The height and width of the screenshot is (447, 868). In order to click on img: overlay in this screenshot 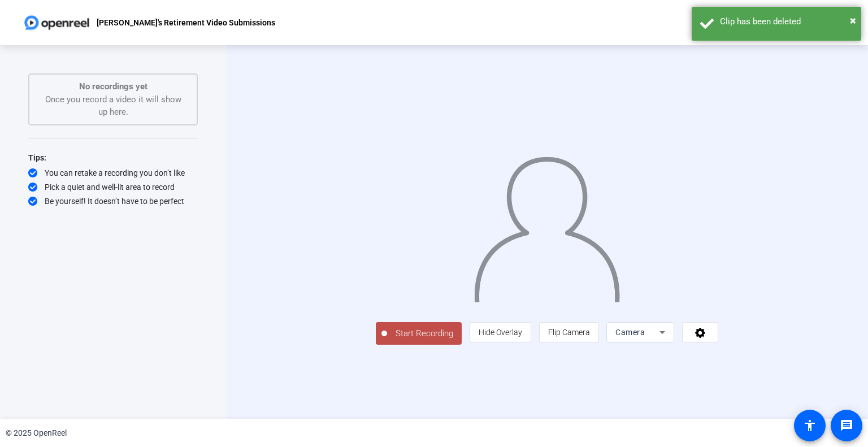, I will do `click(547, 225)`.